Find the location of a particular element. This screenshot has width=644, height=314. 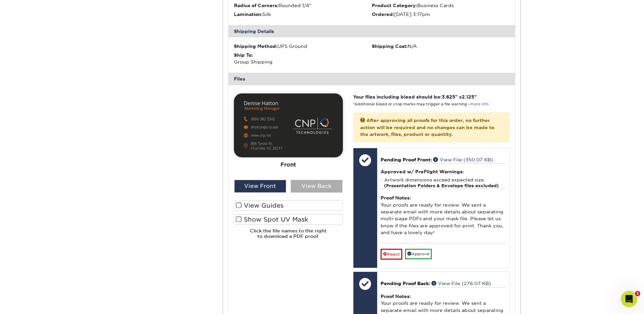

strong: Ship To: is located at coordinates (244, 55).